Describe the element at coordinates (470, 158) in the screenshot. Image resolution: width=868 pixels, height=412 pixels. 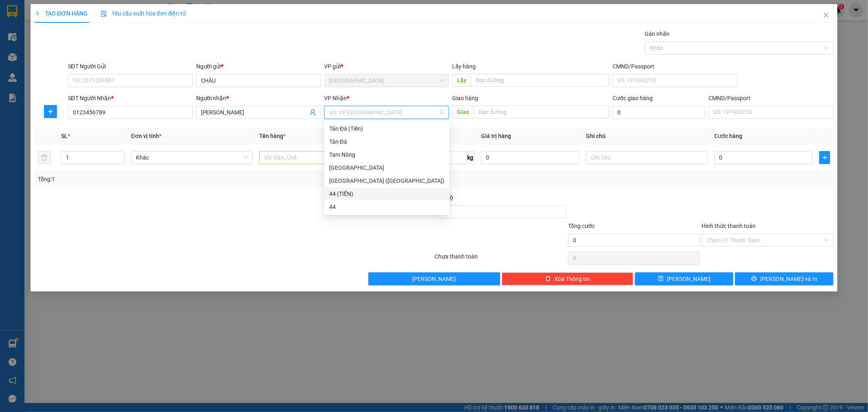
I see `span: kg` at that location.